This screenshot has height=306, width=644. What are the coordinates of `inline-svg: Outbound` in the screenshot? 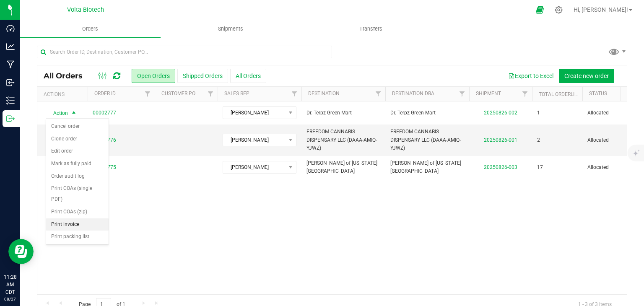 It's located at (11, 119).